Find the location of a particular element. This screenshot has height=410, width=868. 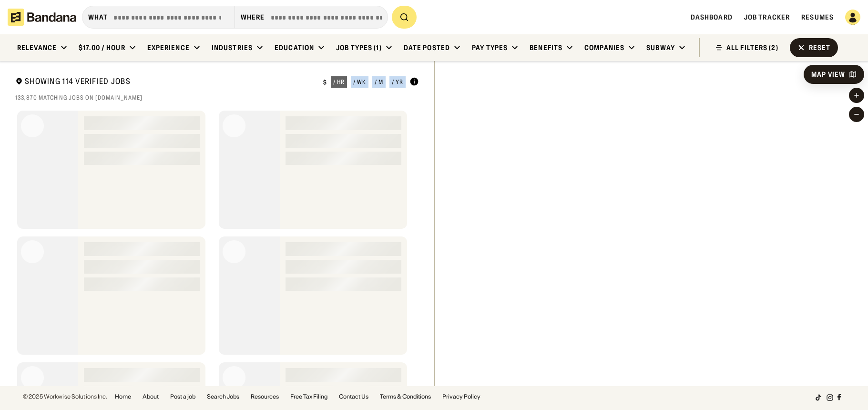

div: Reset is located at coordinates (820, 47).